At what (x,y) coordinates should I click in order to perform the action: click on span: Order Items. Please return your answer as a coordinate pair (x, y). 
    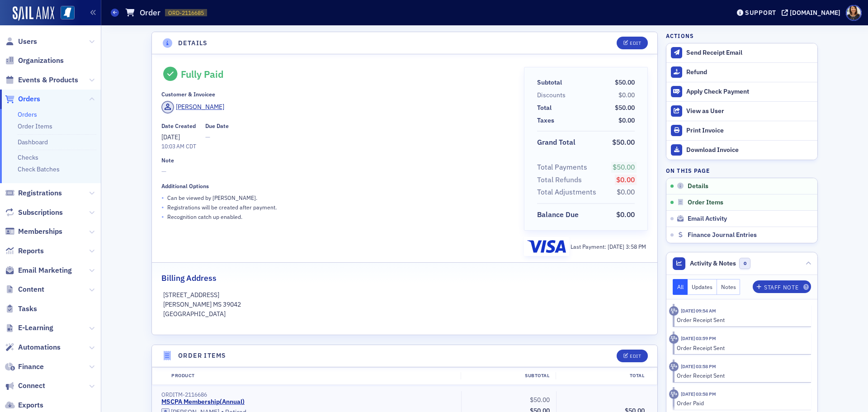
    Looking at the image, I should click on (706, 203).